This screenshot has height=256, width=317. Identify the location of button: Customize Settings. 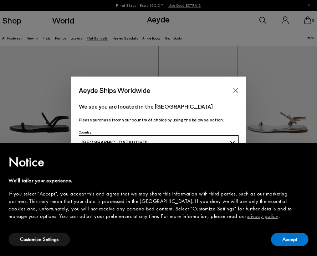
(39, 240).